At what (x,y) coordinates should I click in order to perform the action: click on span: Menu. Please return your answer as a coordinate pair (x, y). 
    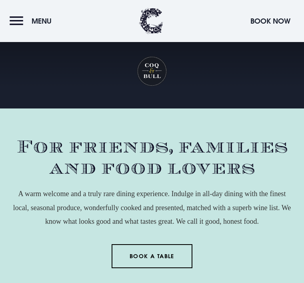
    Looking at the image, I should click on (42, 21).